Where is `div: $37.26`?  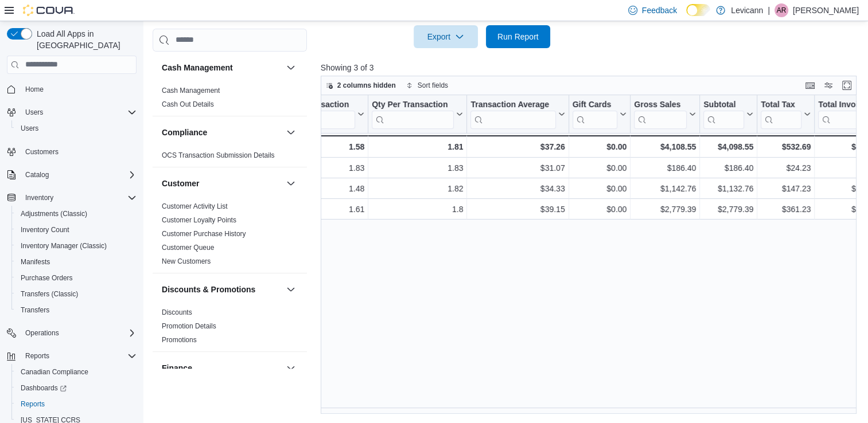
div: $37.26 is located at coordinates (518, 147).